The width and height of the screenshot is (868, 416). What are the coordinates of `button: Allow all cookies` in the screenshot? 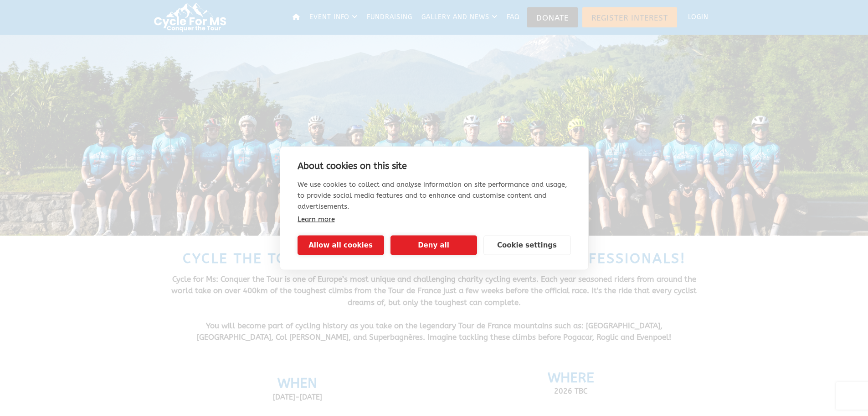 It's located at (341, 245).